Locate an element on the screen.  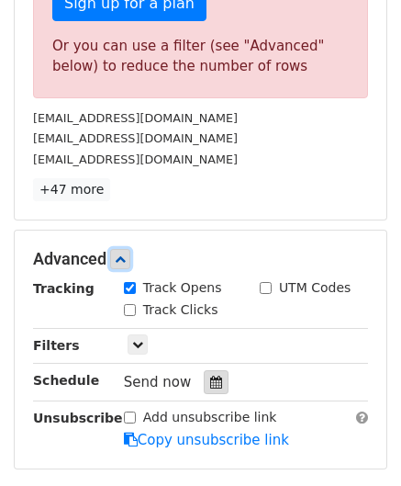
label: Add unsubscribe link is located at coordinates (210, 417).